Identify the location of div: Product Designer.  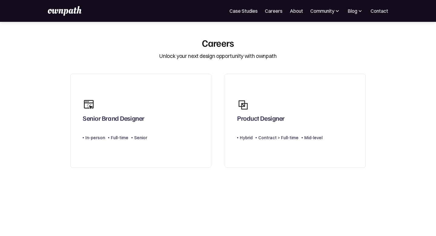
(261, 119).